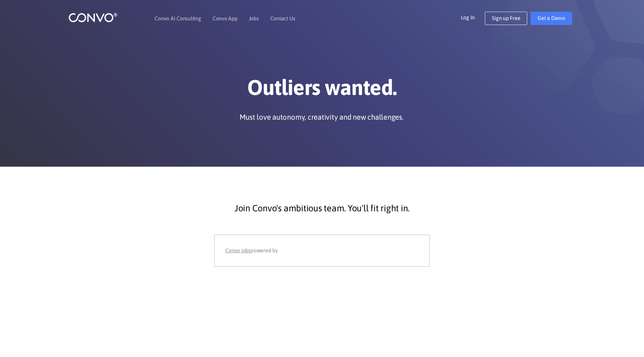 This screenshot has width=644, height=357. What do you see at coordinates (322, 251) in the screenshot?
I see `div: powered by` at bounding box center [322, 251].